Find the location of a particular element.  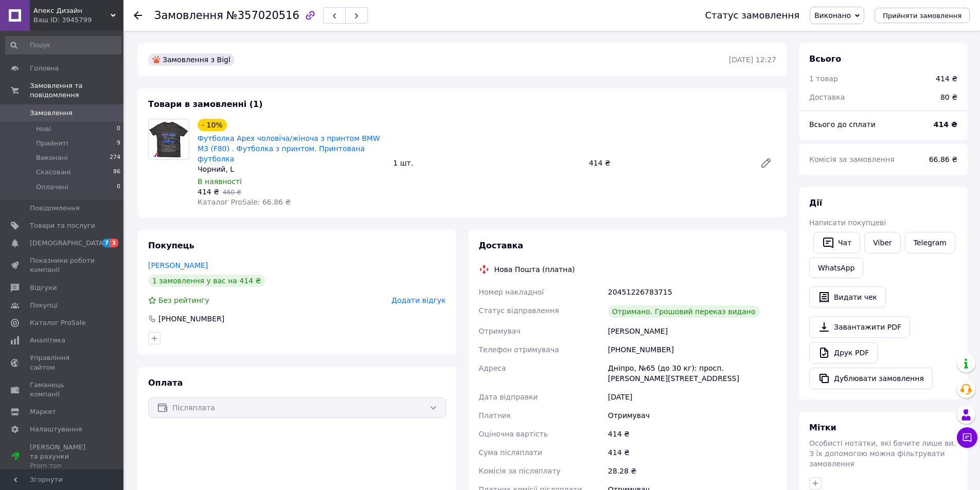

span: Номер накладної is located at coordinates (511, 292).